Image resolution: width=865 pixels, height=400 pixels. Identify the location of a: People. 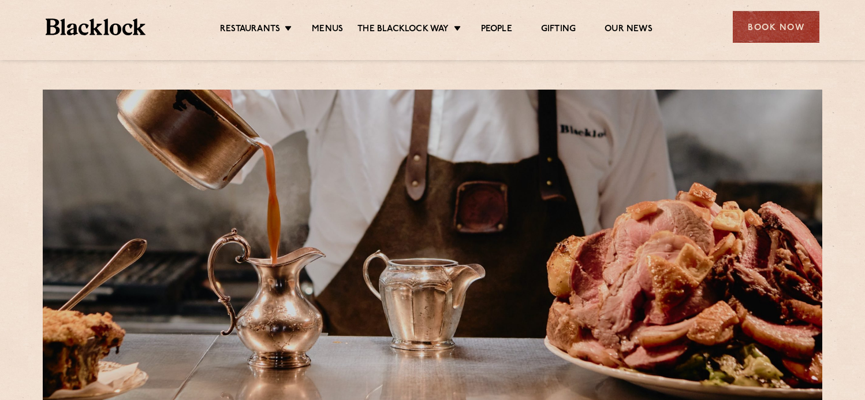
(497, 30).